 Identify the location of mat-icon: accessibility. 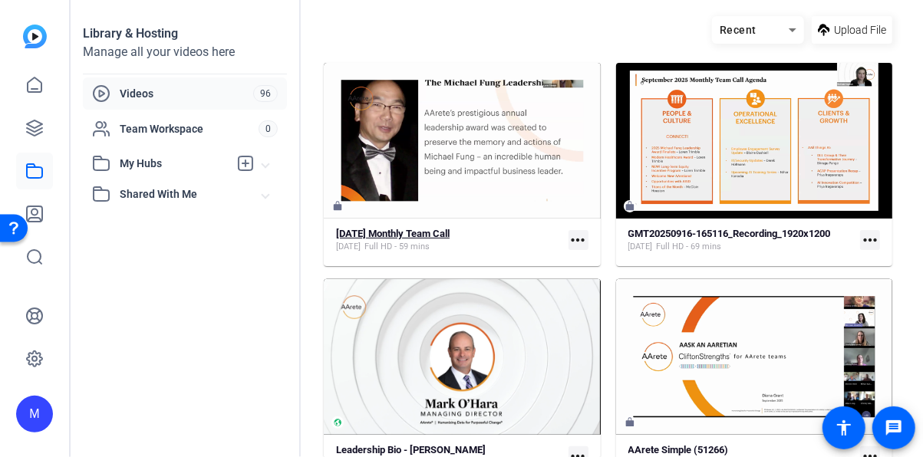
(844, 428).